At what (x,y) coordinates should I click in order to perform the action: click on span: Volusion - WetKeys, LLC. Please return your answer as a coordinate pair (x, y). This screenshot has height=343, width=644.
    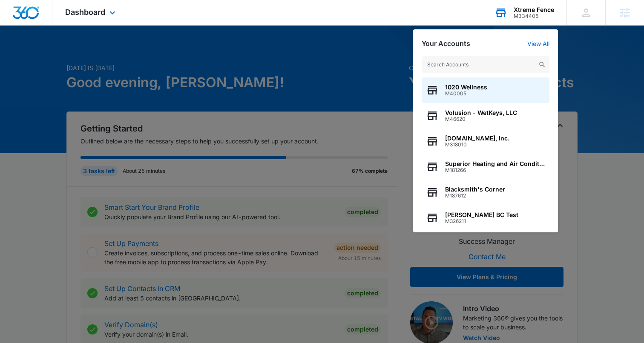
    Looking at the image, I should click on (481, 113).